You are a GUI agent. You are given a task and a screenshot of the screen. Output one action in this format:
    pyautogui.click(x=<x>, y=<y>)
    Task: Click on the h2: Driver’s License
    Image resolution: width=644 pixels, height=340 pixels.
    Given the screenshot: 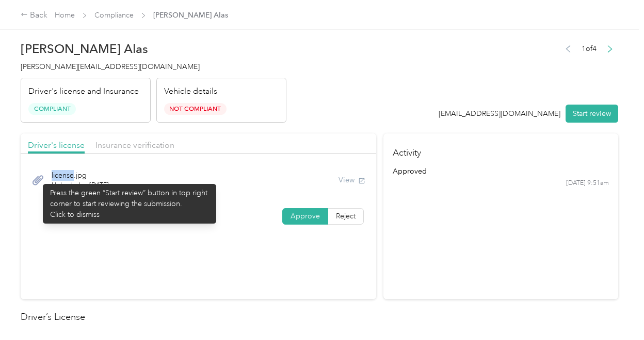 What is the action you would take?
    pyautogui.click(x=319, y=317)
    